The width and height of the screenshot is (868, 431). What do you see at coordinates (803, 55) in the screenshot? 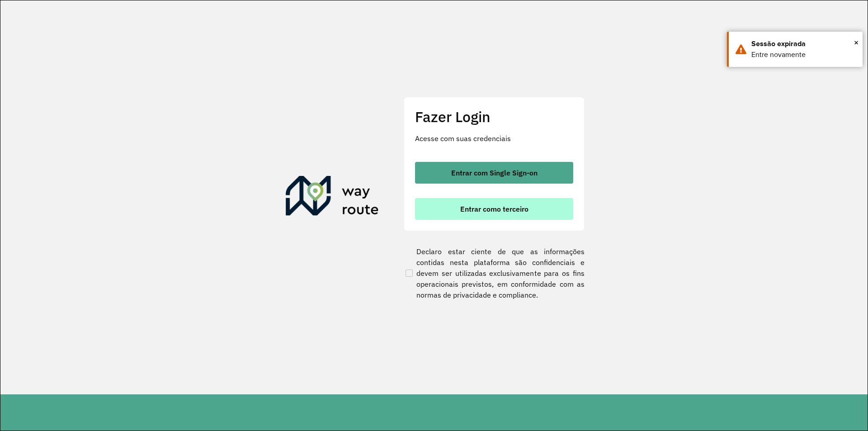
I see `div: Entre novamente` at bounding box center [803, 55].